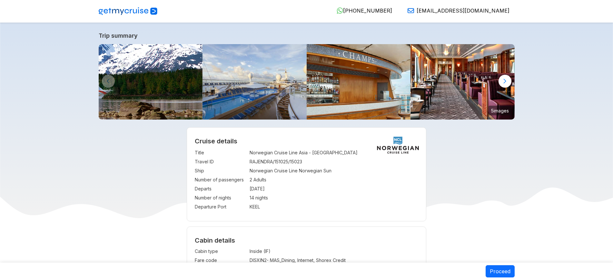 The height and width of the screenshot is (280, 613). I want to click on div: DISXIN2 - MAS_Dining, Internet, Shorex Credit, so click(309, 260).